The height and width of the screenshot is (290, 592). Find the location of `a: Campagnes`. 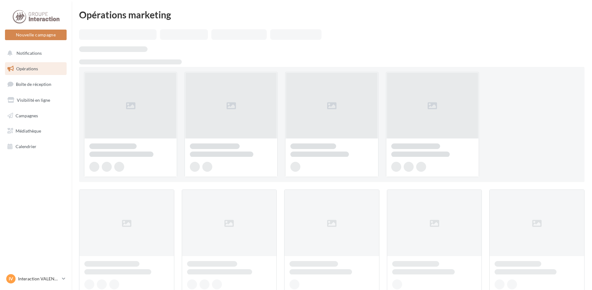

a: Campagnes is located at coordinates (36, 116).